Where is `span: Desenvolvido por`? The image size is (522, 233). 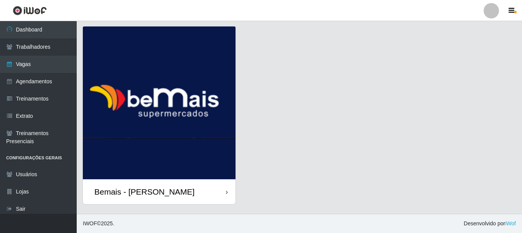
span: Desenvolvido por is located at coordinates (490, 223).